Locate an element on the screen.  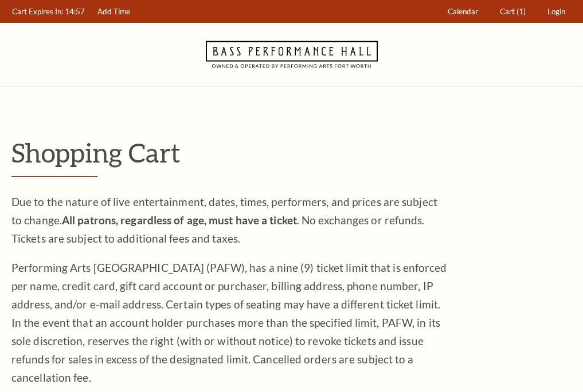
strong: All patrons, regardless of age, must have a ticket is located at coordinates (179, 220).